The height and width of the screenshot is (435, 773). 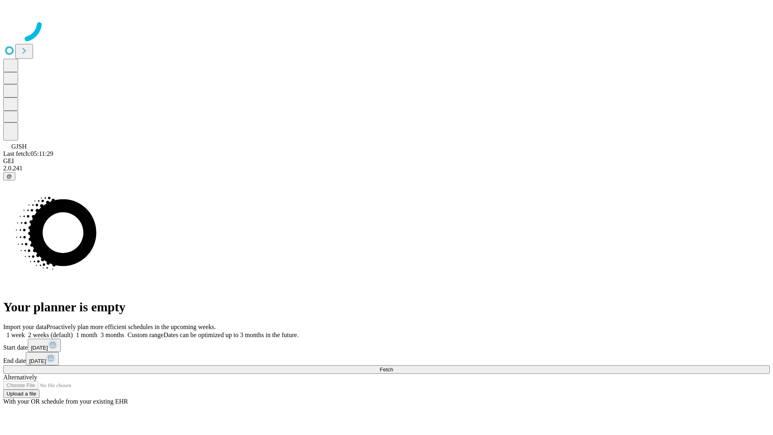 What do you see at coordinates (20, 377) in the screenshot?
I see `span: Alternatively` at bounding box center [20, 377].